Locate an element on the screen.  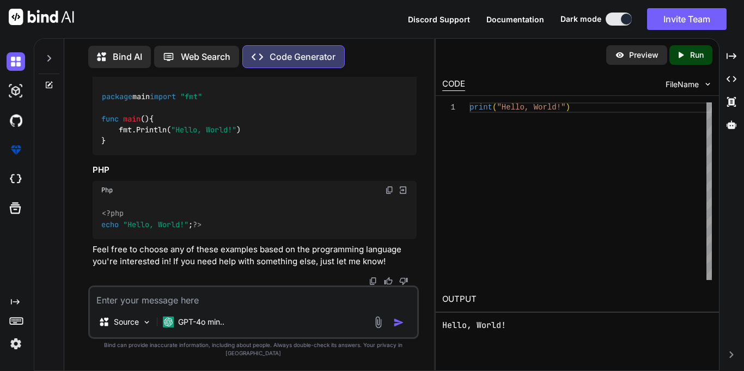
img: dislike is located at coordinates (403, 281).